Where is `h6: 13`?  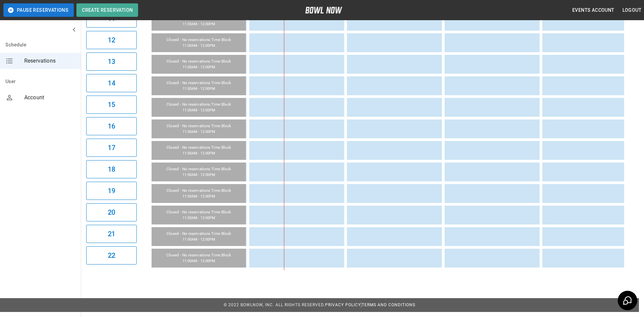
h6: 13 is located at coordinates (111, 61).